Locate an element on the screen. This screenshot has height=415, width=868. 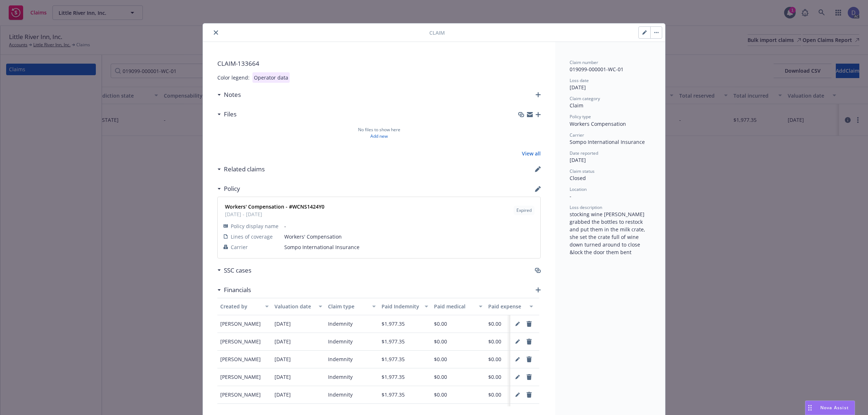
h3: Files is located at coordinates (230, 114).